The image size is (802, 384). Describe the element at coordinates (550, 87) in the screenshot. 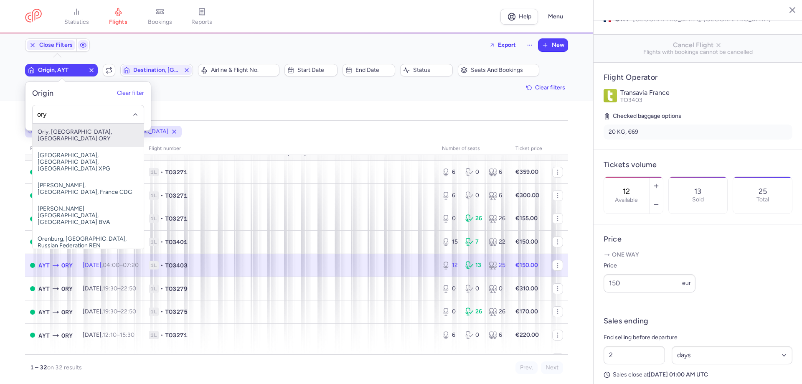

I see `span: Clear filters` at that location.